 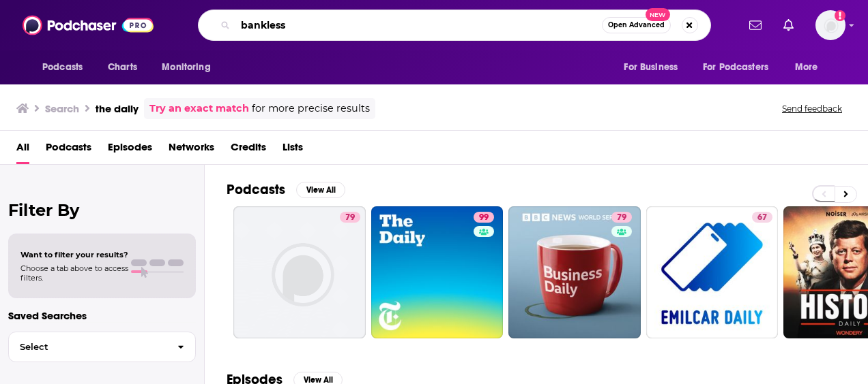 What do you see at coordinates (657, 14) in the screenshot?
I see `span: New` at bounding box center [657, 14].